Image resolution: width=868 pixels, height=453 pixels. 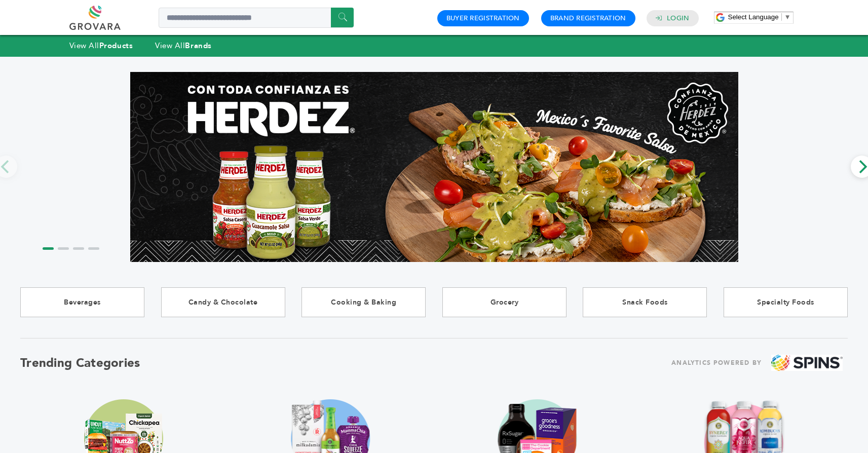 I want to click on li: Page dot 3, so click(x=78, y=249).